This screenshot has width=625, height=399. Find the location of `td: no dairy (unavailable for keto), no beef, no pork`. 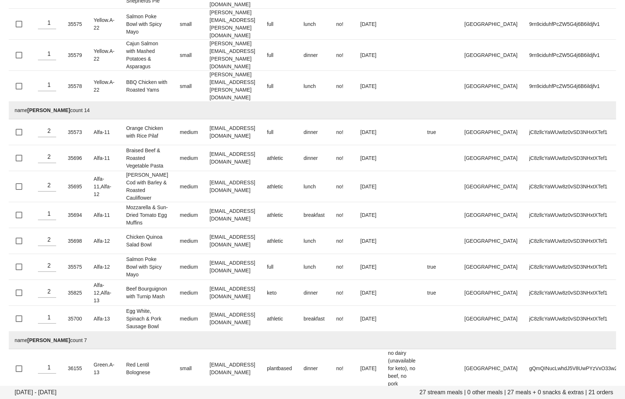

td: no dairy (unavailable for keto), no beef, no pork is located at coordinates (402, 368).